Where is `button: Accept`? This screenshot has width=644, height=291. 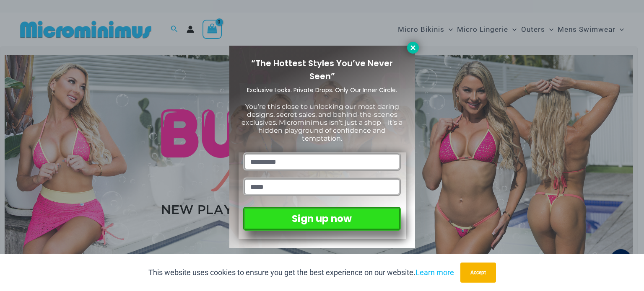 button: Accept is located at coordinates (478, 273).